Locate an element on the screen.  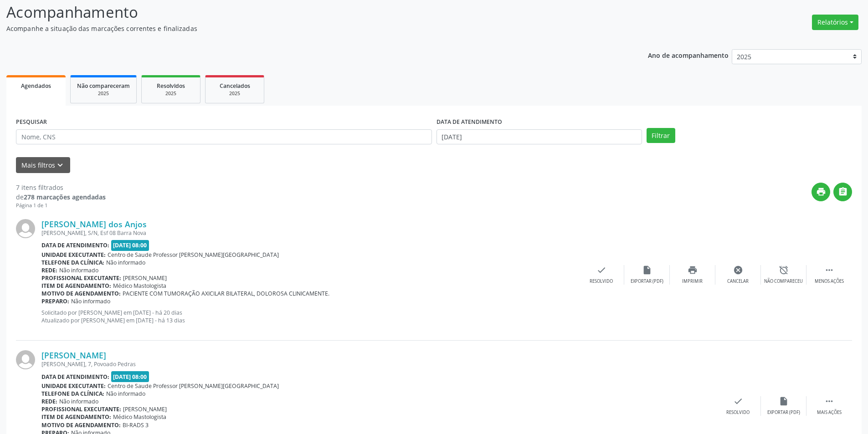
i: cancel is located at coordinates (738, 270).